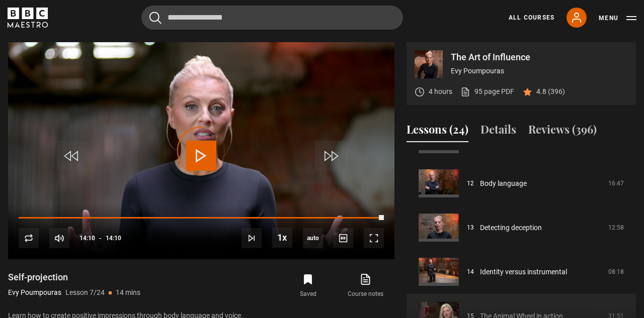 This screenshot has width=644, height=318. I want to click on a: Identity versus instrumental, so click(523, 272).